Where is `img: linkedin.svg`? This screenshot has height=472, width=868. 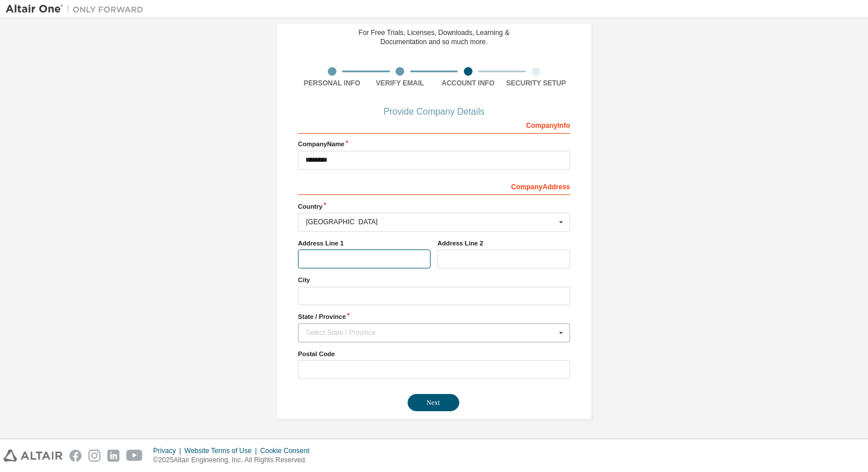 img: linkedin.svg is located at coordinates (113, 455).